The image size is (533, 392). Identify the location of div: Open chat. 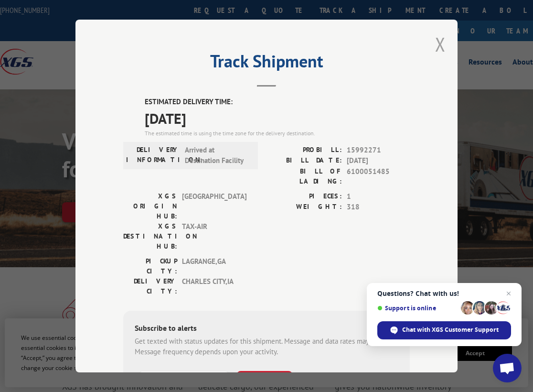
(507, 368).